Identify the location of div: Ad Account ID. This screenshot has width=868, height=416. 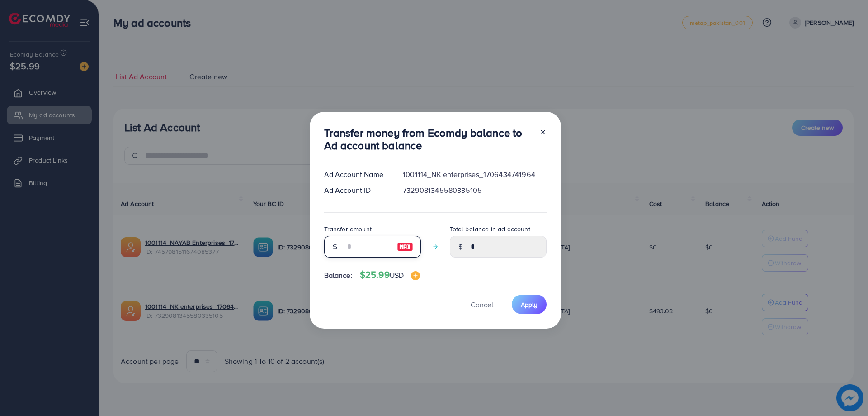
(356, 190).